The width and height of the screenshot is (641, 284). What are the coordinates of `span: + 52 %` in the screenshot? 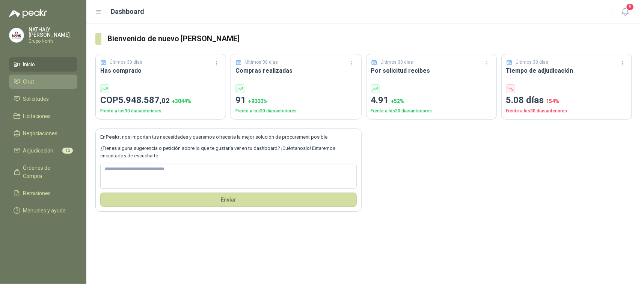 It's located at (397, 101).